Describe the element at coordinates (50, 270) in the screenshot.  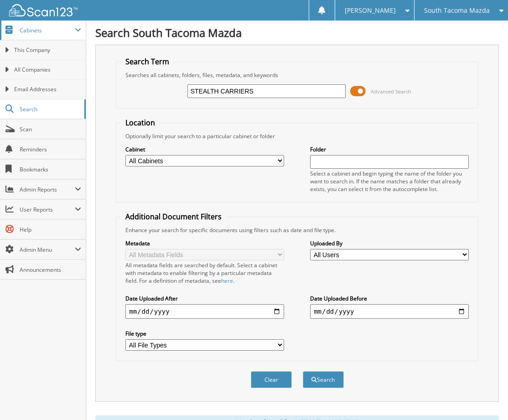
I see `span: Announcements` at that location.